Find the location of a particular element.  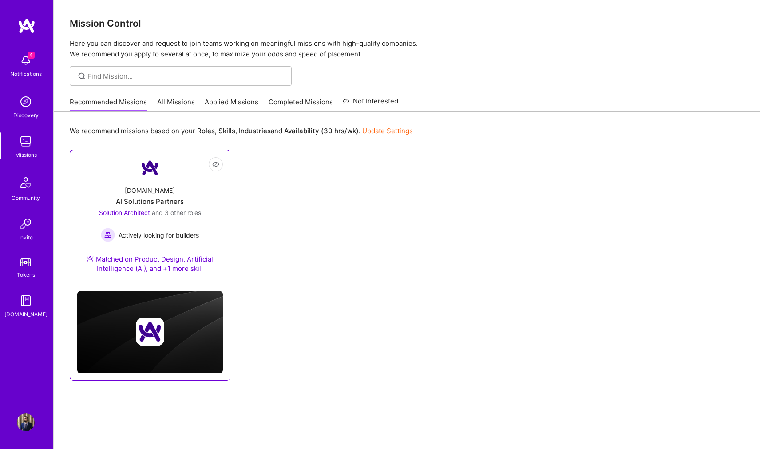

p: We recommend missions based on your , , and . is located at coordinates (241, 131).